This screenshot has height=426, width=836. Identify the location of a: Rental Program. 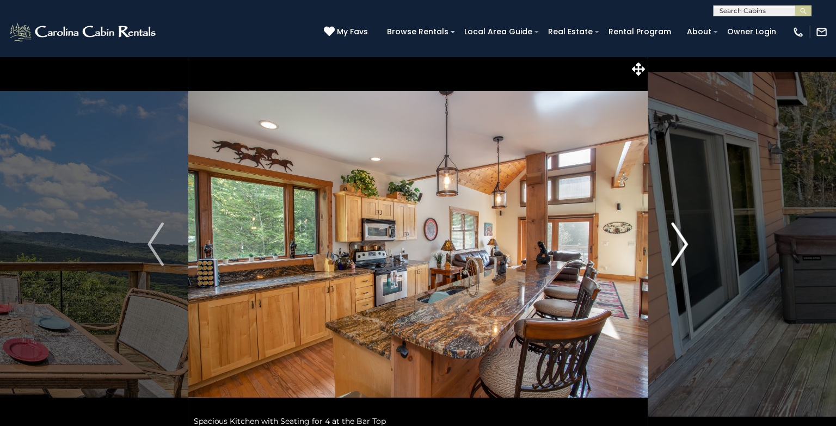
(640, 32).